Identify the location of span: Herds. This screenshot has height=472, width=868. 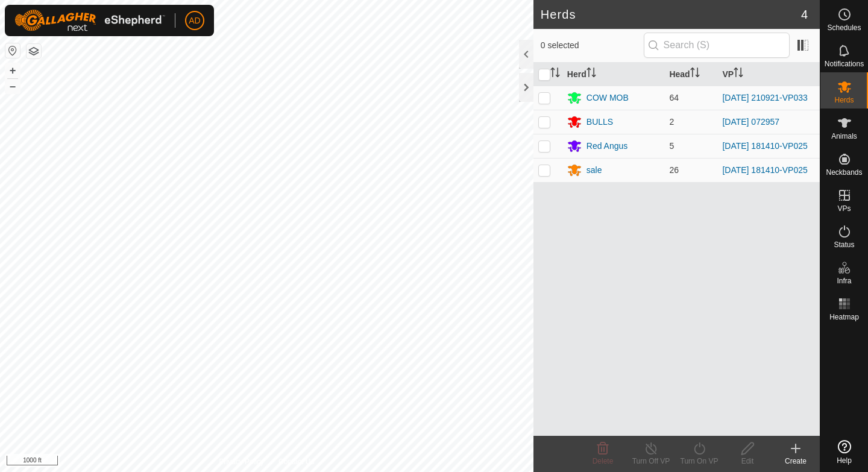
(844, 100).